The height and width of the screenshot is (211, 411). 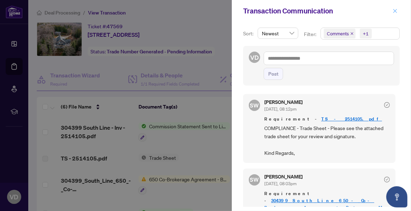 I want to click on span: Requirement -, so click(x=327, y=119).